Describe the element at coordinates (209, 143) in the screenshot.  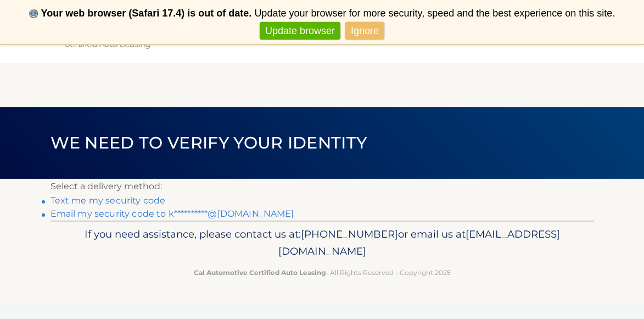
I see `span: We need to verify your identity` at that location.